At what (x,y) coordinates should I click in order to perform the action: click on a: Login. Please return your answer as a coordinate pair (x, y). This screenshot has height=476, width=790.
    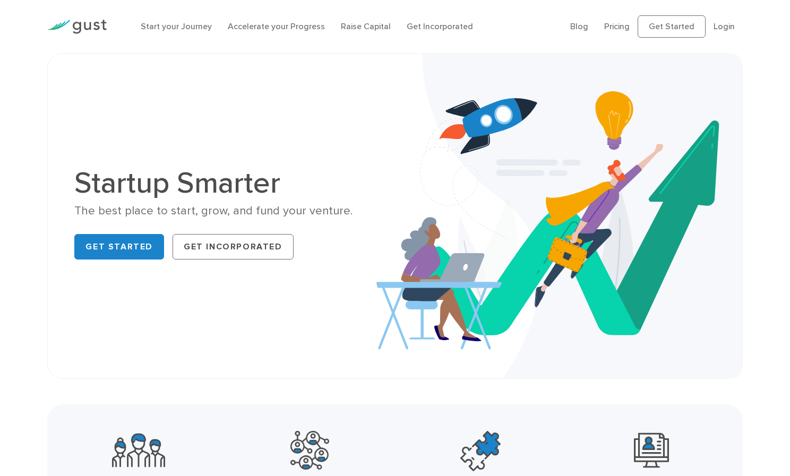
    Looking at the image, I should click on (724, 26).